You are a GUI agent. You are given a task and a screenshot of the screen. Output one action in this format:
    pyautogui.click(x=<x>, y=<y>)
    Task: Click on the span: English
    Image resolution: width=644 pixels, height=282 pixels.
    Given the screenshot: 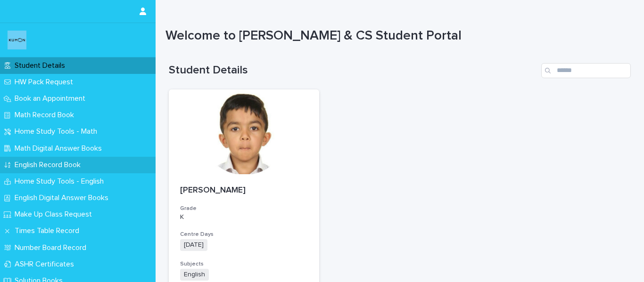 What is the action you would take?
    pyautogui.click(x=194, y=275)
    